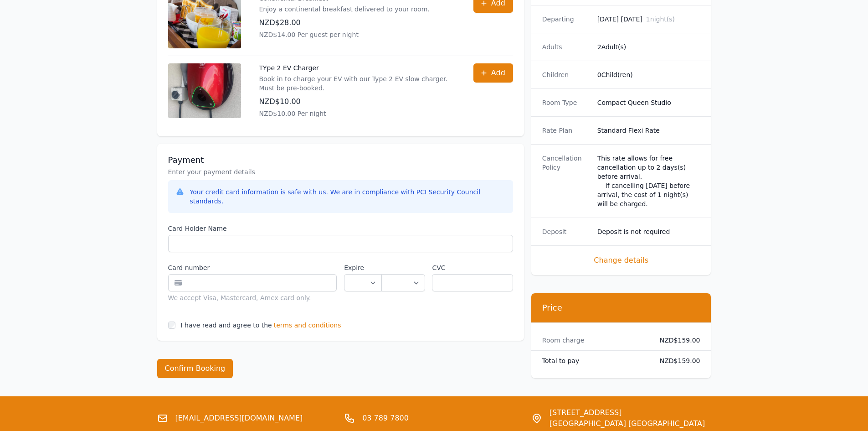  I want to click on span: Add, so click(498, 73).